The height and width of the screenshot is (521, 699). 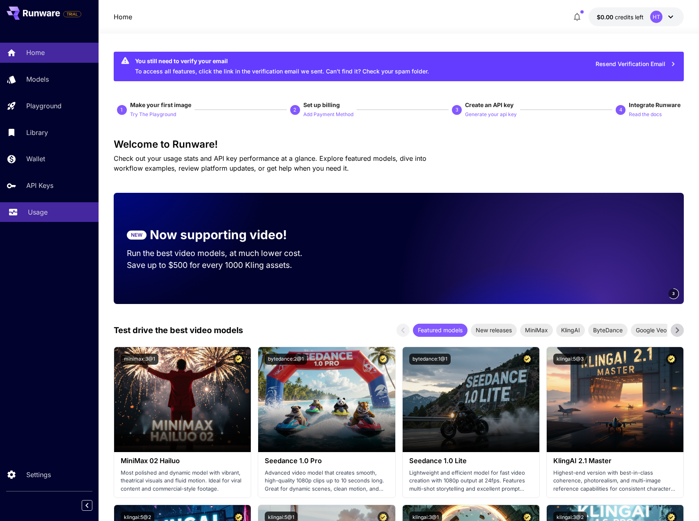 What do you see at coordinates (322, 105) in the screenshot?
I see `span: Set up billing` at bounding box center [322, 105].